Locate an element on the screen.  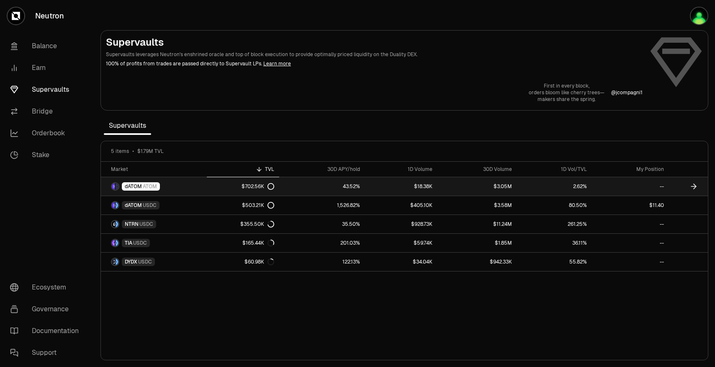
p: Supervaults leverages Neutron's enshrined oracle and top of block execution to provide optimally ... is located at coordinates (374, 54).